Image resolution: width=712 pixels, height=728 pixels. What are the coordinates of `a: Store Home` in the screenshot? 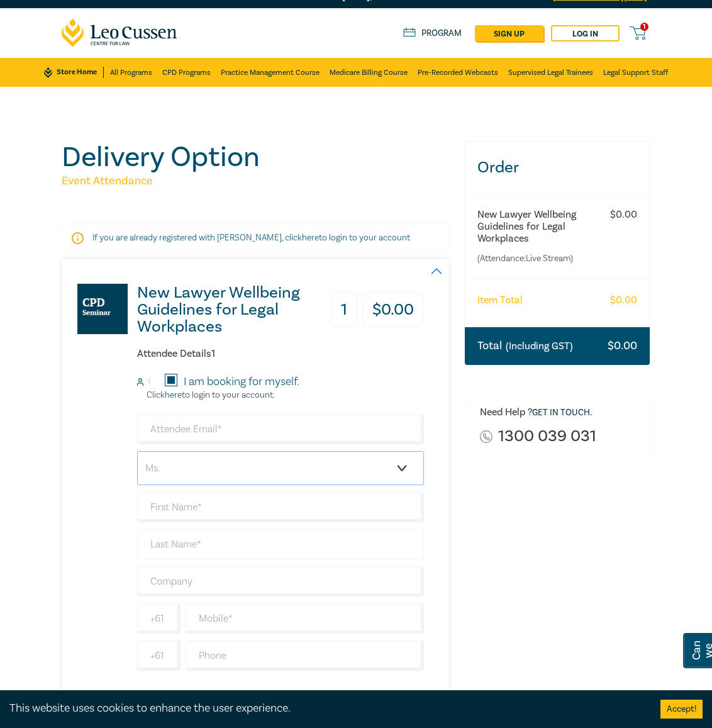 It's located at (74, 73).